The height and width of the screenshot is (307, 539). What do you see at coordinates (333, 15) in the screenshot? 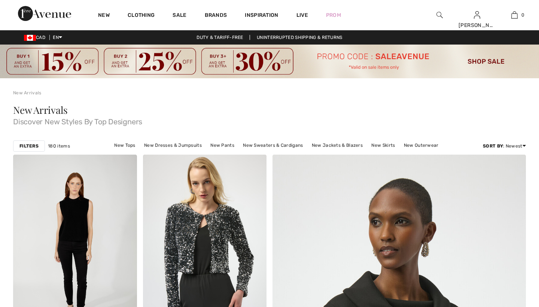
I see `a: Prom` at bounding box center [333, 15].